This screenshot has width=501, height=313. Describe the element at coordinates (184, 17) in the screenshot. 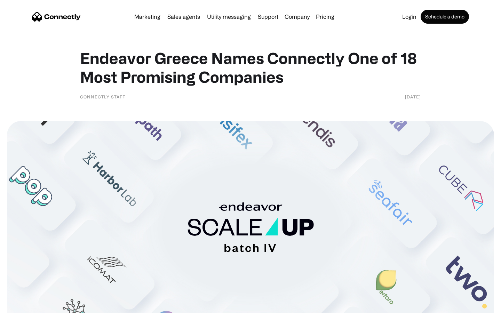

I see `a: Sales agents` at that location.